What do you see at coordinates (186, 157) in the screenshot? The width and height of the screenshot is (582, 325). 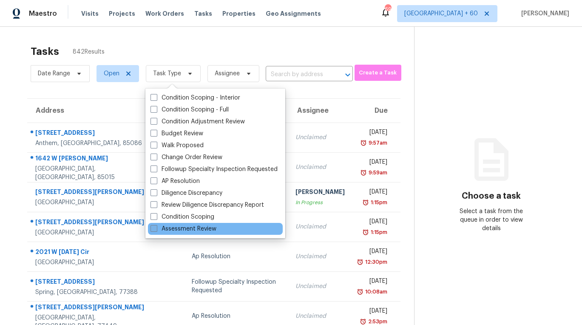 I see `label: Change Order Review` at bounding box center [186, 157].